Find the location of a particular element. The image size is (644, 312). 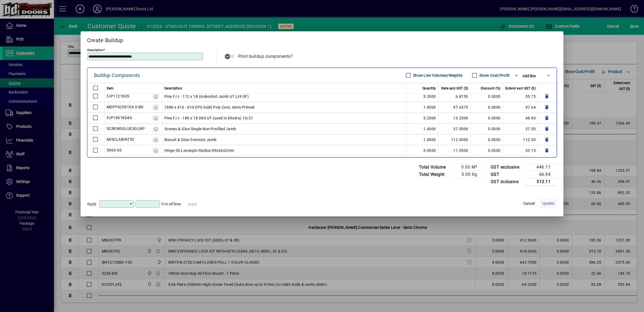

div: 11.0500 is located at coordinates (455, 151).